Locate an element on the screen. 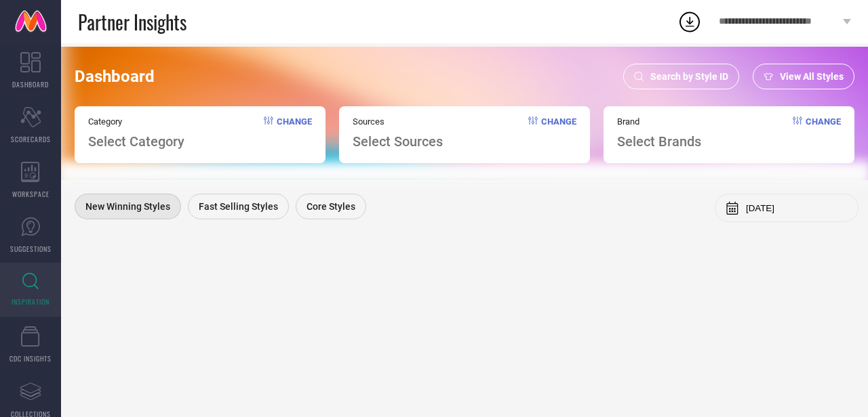 The width and height of the screenshot is (868, 417). span: SCORECARDS is located at coordinates (30, 139).